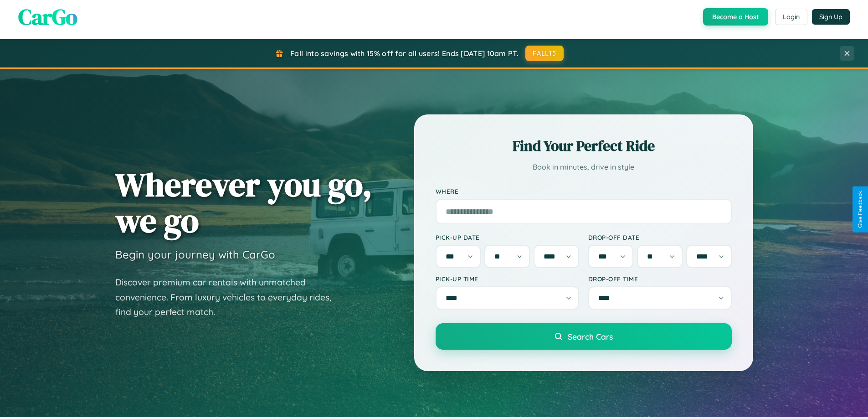  Describe the element at coordinates (584, 336) in the screenshot. I see `button: Search Cars` at that location.